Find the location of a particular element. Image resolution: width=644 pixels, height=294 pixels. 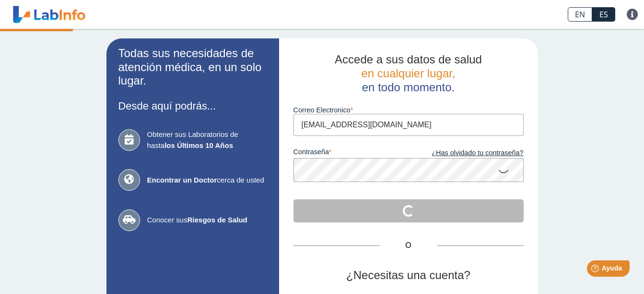

a: EN is located at coordinates (579, 15).